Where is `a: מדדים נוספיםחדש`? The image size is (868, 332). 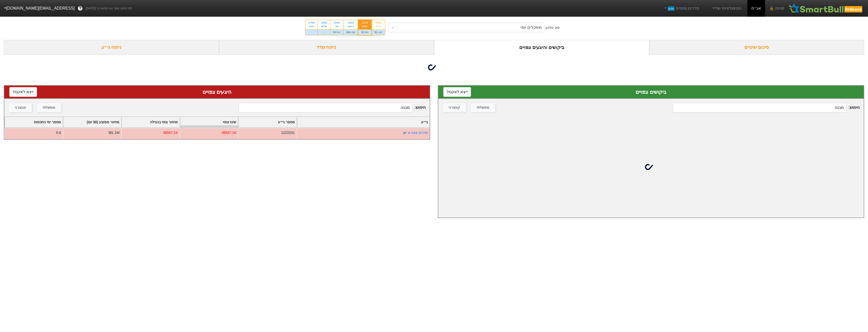
a: מדדים נוספיםחדש is located at coordinates (681, 8).